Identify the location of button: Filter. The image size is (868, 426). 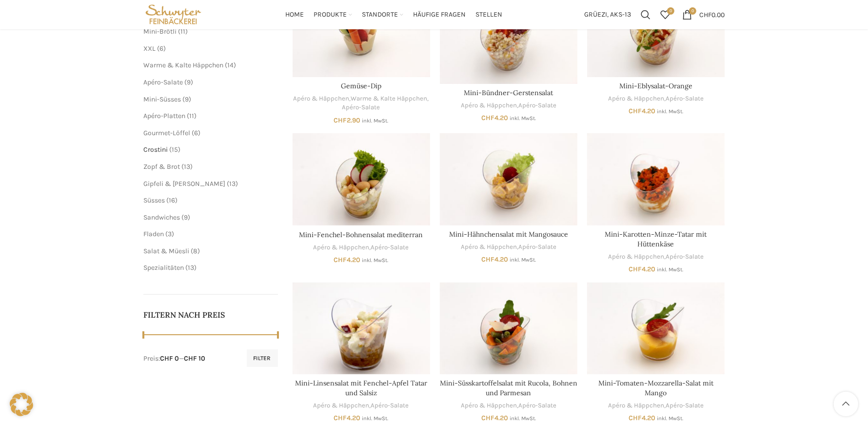
(262, 358).